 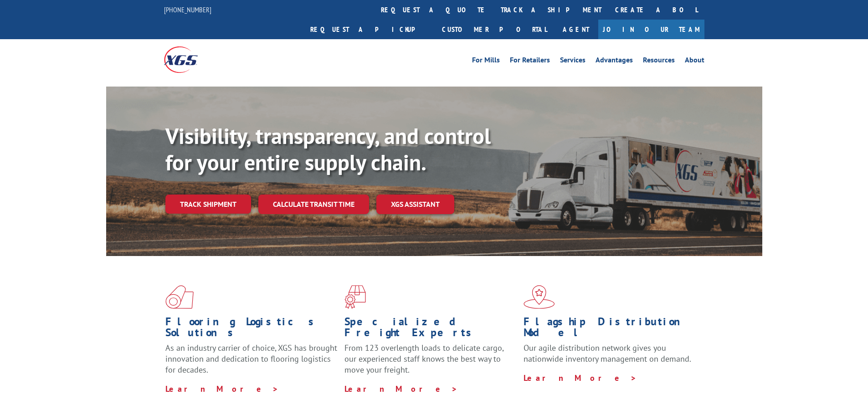 What do you see at coordinates (180, 297) in the screenshot?
I see `img: xgs-icon-total-supply-chain-intelligence-red` at bounding box center [180, 297].